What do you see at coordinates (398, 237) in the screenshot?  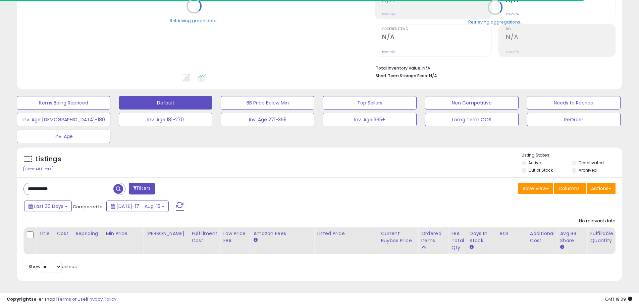 I see `div: Current Buybox Price` at bounding box center [398, 237].